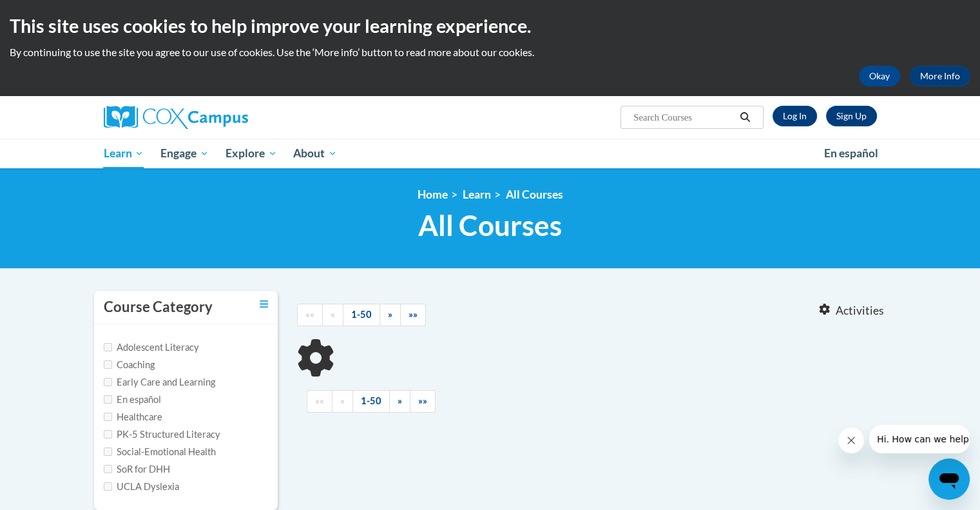  I want to click on span: All Courses, so click(489, 225).